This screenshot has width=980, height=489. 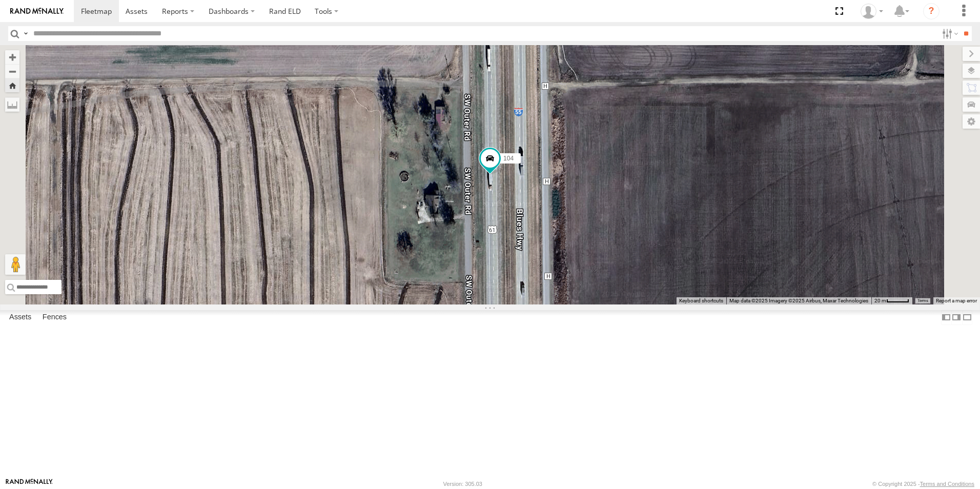 What do you see at coordinates (880, 300) in the screenshot?
I see `span: 20 m` at bounding box center [880, 300].